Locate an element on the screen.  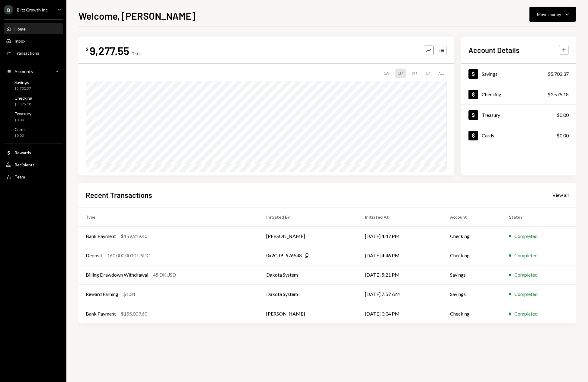
div: $155,009.60 is located at coordinates (134, 314).